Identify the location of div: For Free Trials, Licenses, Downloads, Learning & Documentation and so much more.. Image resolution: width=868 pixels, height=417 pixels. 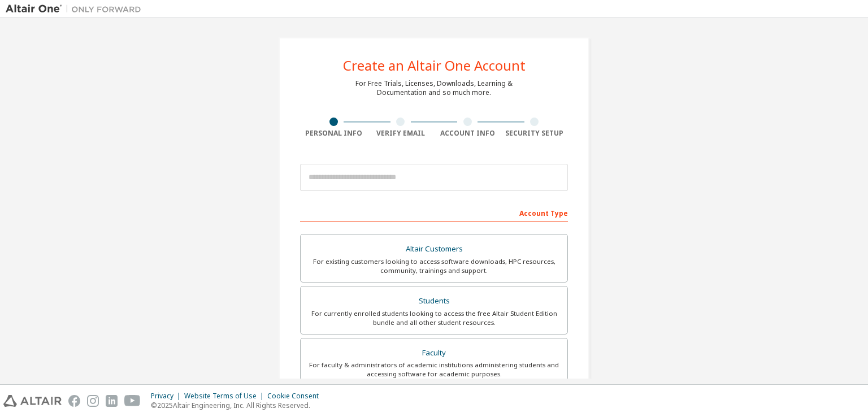
(434, 88).